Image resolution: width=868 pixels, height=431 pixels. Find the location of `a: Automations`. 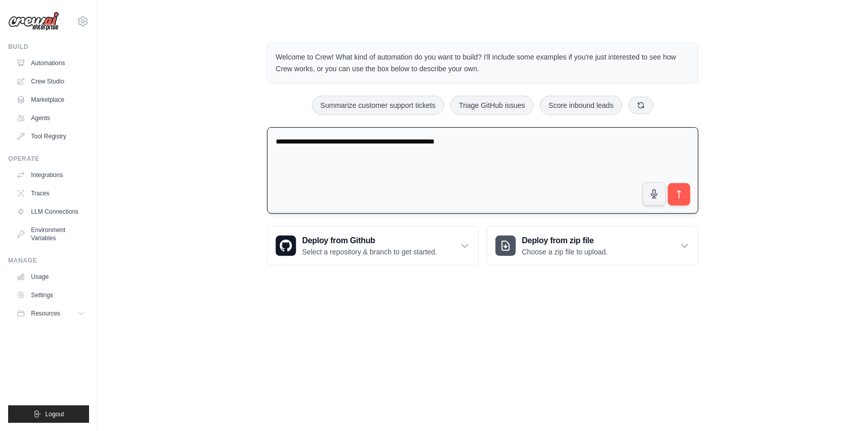

a: Automations is located at coordinates (50, 63).